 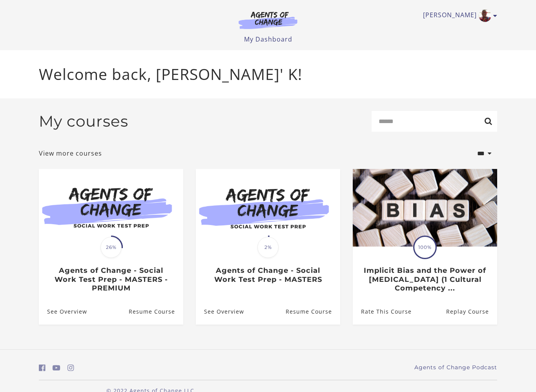 I want to click on a: Implicit Bias and the Power of Peer Support (1 Cultural Competency ...: Resume Course, so click(x=471, y=311).